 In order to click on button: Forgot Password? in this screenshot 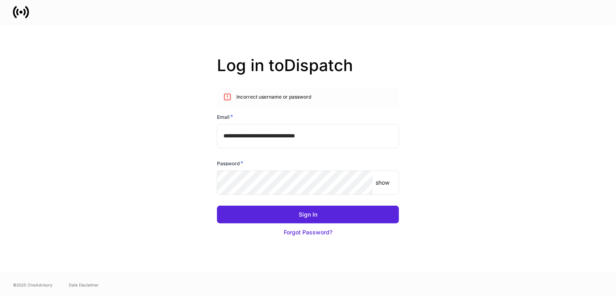, I will do `click(308, 233)`.